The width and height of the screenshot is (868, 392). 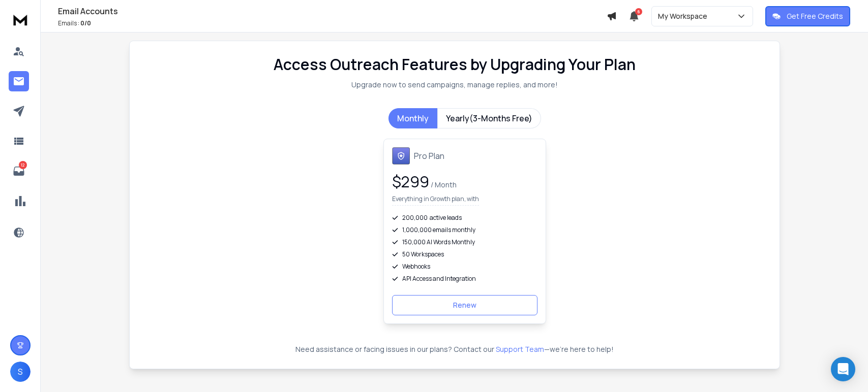 I want to click on h1: Pro Plan, so click(x=429, y=156).